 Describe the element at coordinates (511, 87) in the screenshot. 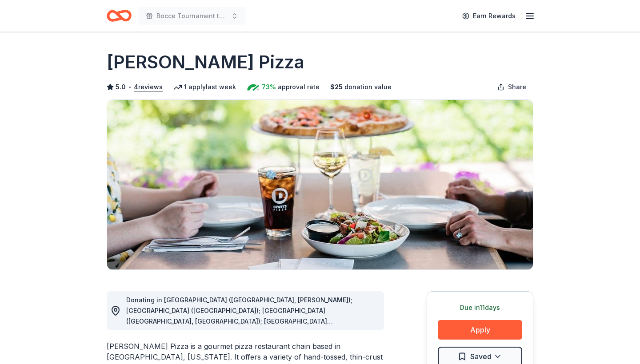

I see `button: Share` at that location.